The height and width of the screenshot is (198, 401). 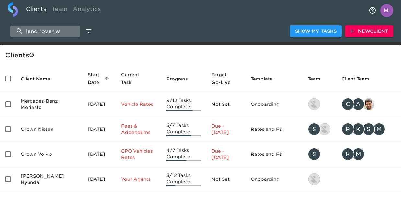 What do you see at coordinates (325, 129) in the screenshot?
I see `img: austin@roadster.com` at bounding box center [325, 129].